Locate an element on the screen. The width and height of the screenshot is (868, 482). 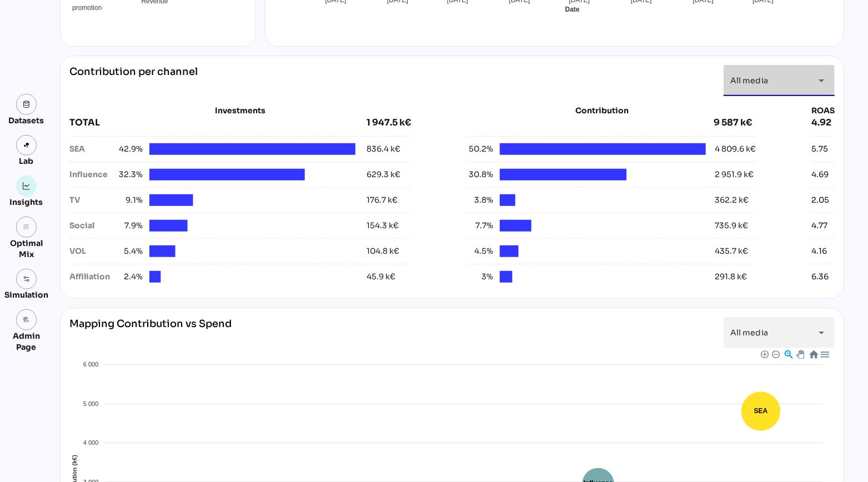
div: 154.3 k€ is located at coordinates (383, 226).